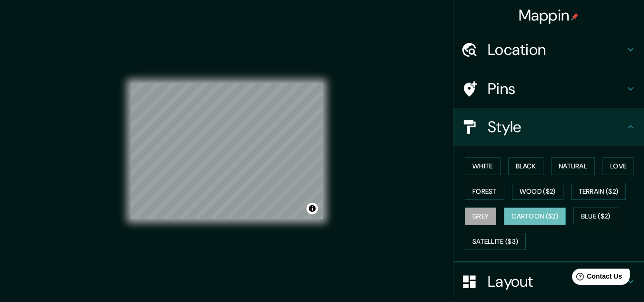 This screenshot has width=644, height=302. Describe the element at coordinates (618, 166) in the screenshot. I see `button: Love` at that location.